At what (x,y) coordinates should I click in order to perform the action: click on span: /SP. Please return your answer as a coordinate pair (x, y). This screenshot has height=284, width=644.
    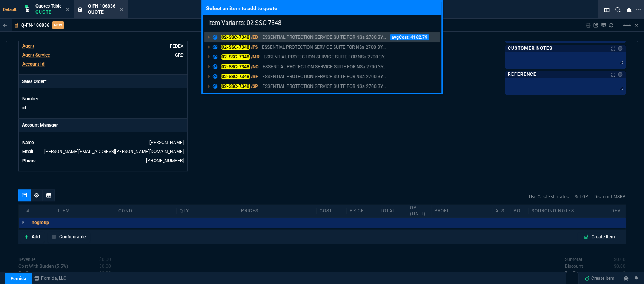
    Looking at the image, I should click on (254, 86).